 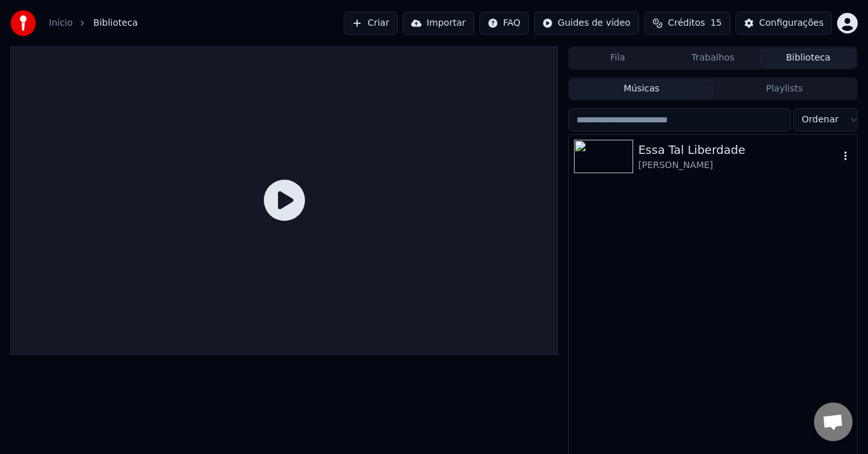 What do you see at coordinates (618, 58) in the screenshot?
I see `button: Fila` at bounding box center [618, 58].